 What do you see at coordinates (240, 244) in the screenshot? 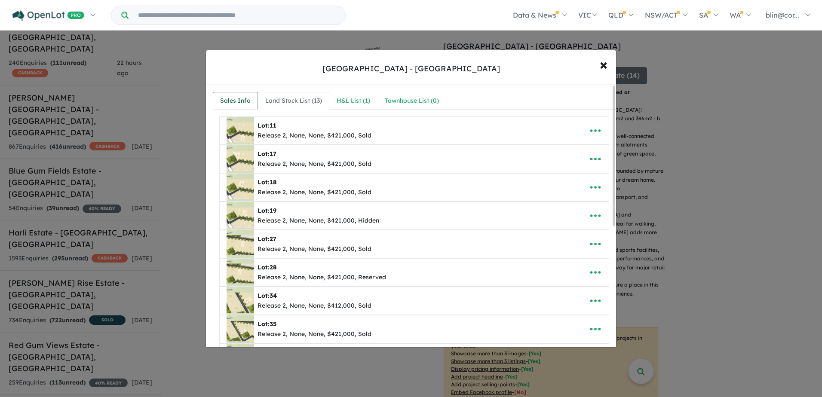
I see `img: Littlehampton%20Estate%20-%20Hampton%20Park%20-%20Lot%2027___1751005833.png` at bounding box center [240, 244].